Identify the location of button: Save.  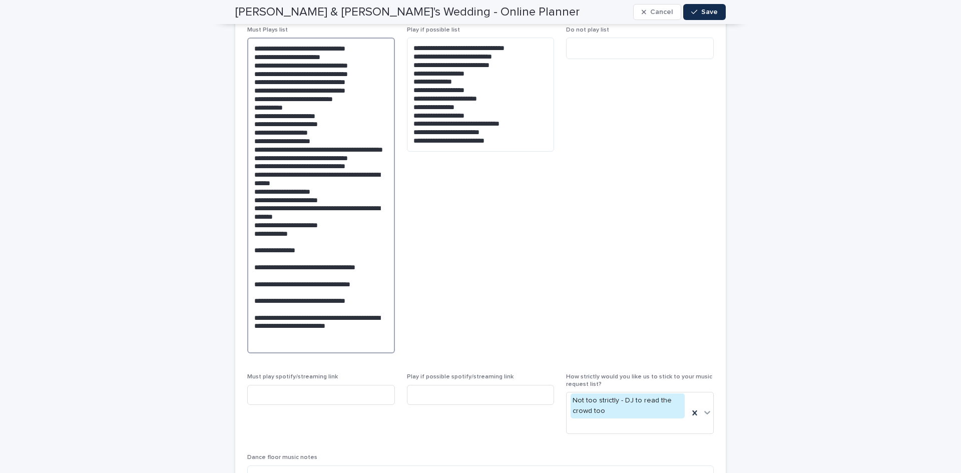
(704, 12).